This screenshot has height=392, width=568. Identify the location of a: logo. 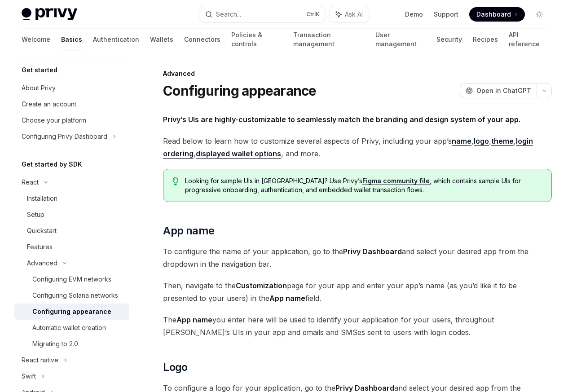
(482, 141).